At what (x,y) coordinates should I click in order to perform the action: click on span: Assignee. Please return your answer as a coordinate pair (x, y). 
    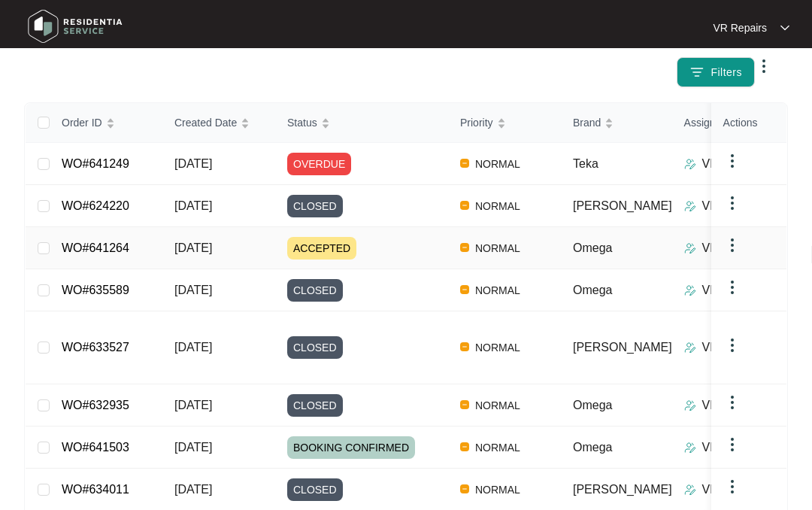
    Looking at the image, I should click on (706, 123).